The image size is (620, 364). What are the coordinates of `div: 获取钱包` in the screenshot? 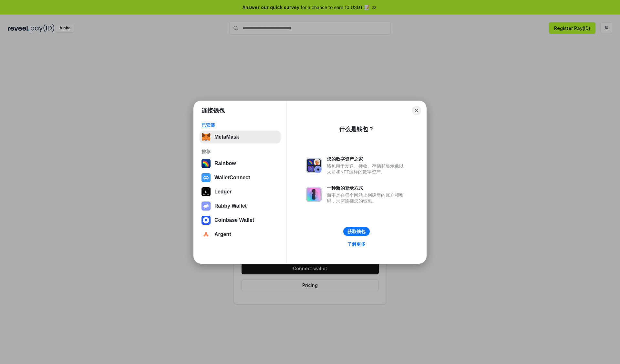 It's located at (356, 232).